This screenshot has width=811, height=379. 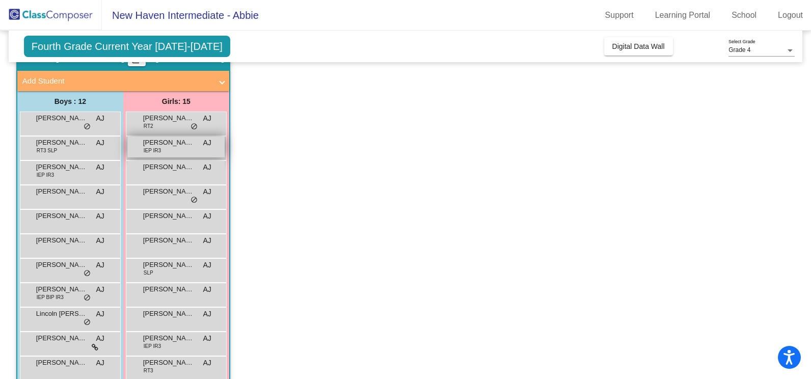 What do you see at coordinates (639, 46) in the screenshot?
I see `span: Digital Data Wall` at bounding box center [639, 46].